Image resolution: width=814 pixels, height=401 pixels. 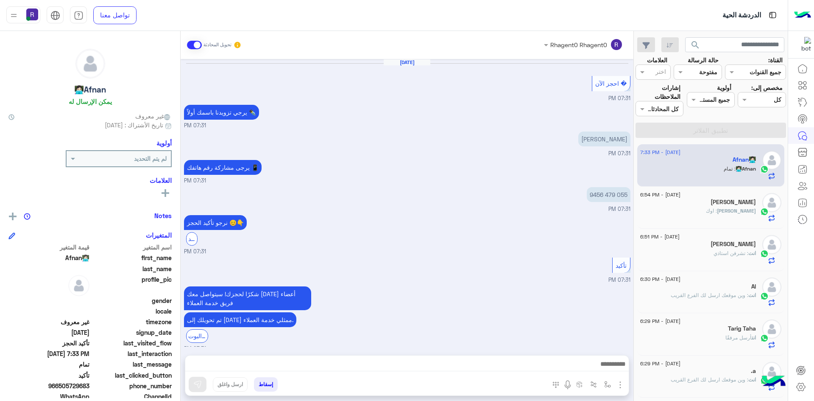 What do you see at coordinates (776, 60) in the screenshot?
I see `label: القناة:` at bounding box center [776, 60].